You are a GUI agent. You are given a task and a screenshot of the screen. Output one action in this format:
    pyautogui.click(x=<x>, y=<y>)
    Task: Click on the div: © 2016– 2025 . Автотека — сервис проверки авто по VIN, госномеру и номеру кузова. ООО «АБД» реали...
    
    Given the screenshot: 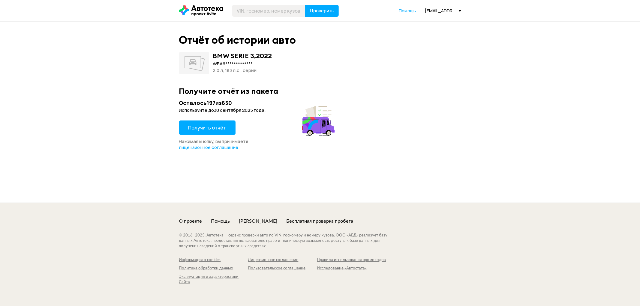 What is the action you would take?
    pyautogui.click(x=289, y=241)
    